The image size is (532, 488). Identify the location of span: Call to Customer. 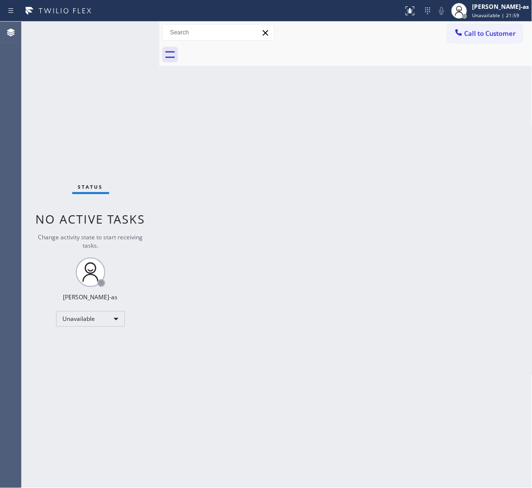
(490, 33).